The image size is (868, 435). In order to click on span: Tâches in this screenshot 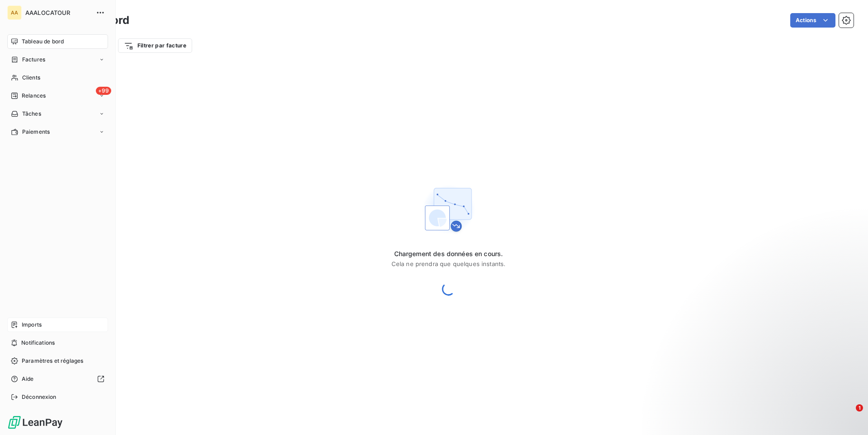, I will do `click(31, 114)`.